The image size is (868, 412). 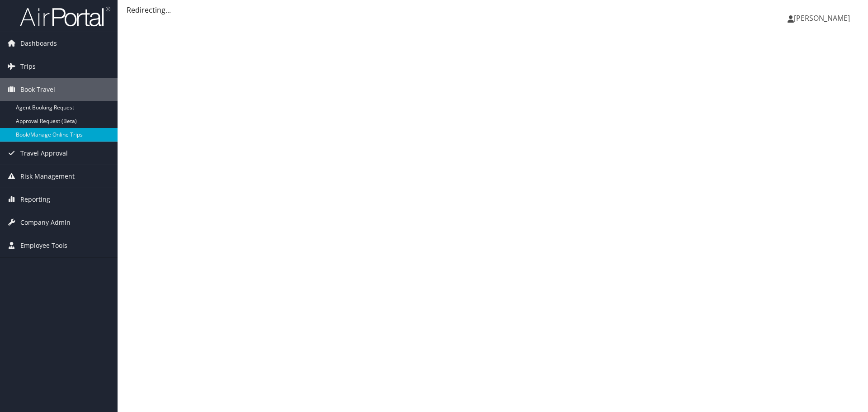 What do you see at coordinates (48, 177) in the screenshot?
I see `span: Risk Management` at bounding box center [48, 177].